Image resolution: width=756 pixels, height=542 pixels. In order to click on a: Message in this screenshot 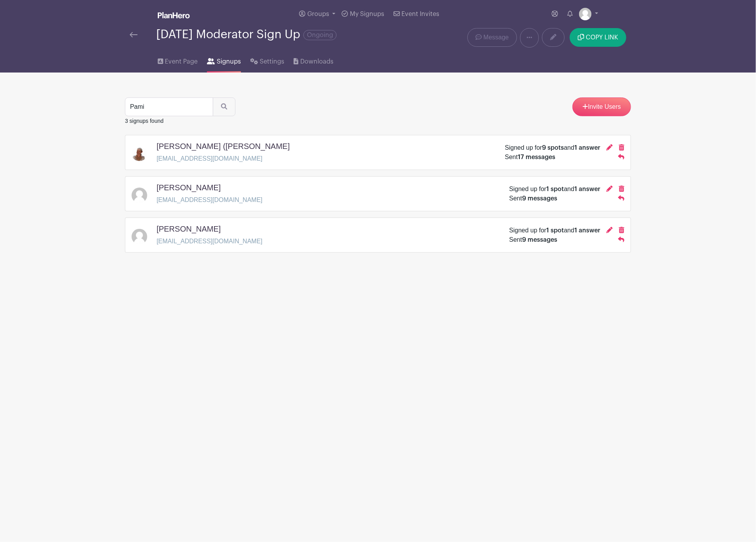, I will do `click(492, 38)`.